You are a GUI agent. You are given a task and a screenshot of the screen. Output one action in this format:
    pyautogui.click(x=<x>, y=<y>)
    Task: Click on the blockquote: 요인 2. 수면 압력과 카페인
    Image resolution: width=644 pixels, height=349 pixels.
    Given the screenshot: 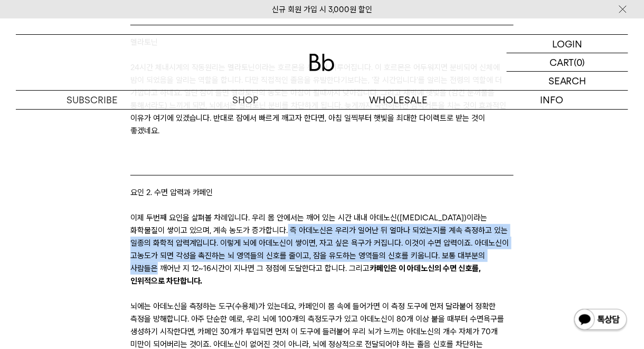 What is the action you would take?
    pyautogui.click(x=322, y=193)
    